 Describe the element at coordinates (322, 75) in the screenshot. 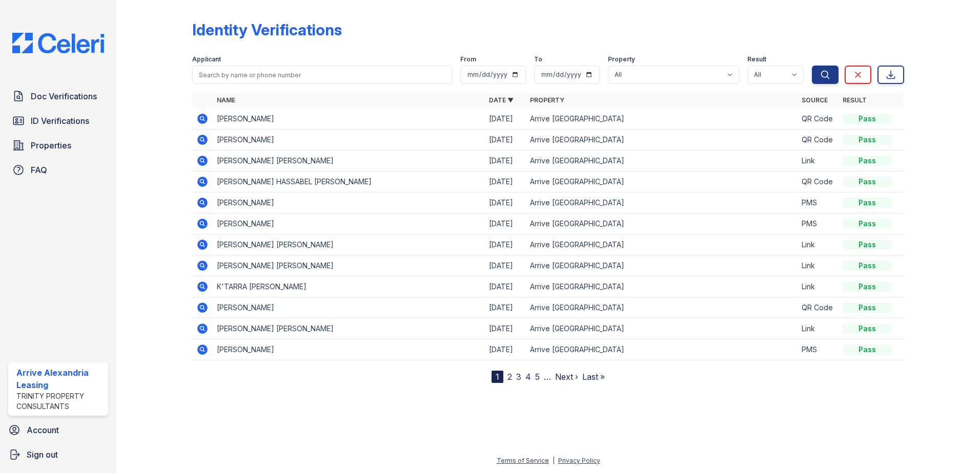

I see `input: Search by name or phone number` at that location.